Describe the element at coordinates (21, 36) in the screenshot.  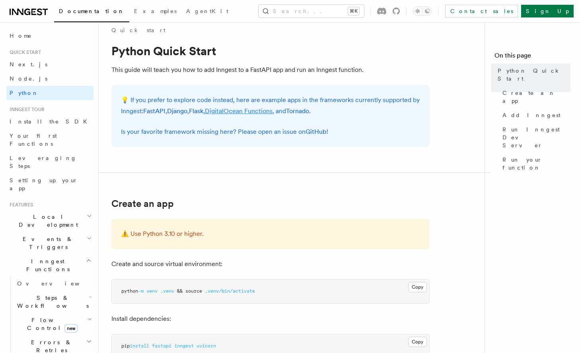
I see `span: Home` at that location.